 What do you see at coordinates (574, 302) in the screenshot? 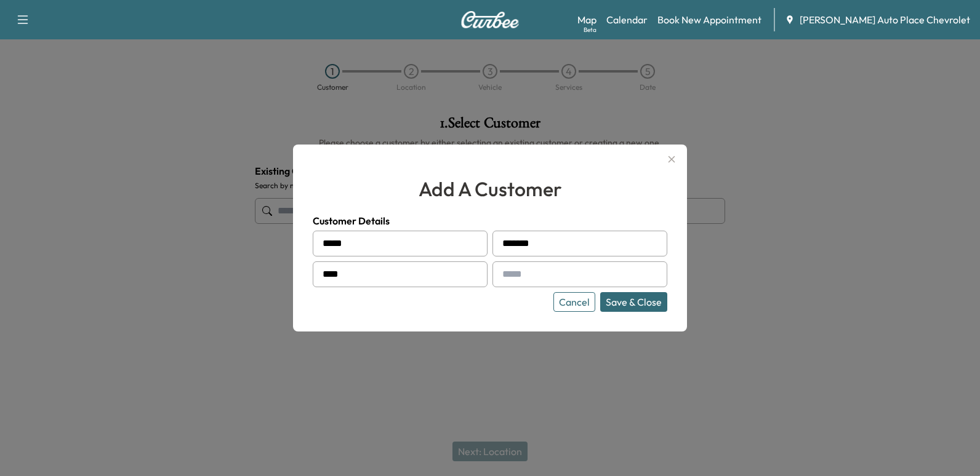
I see `button: Cancel` at bounding box center [574, 302].